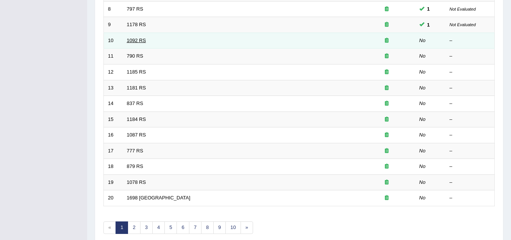  Describe the element at coordinates (183, 227) in the screenshot. I see `a: 6` at that location.